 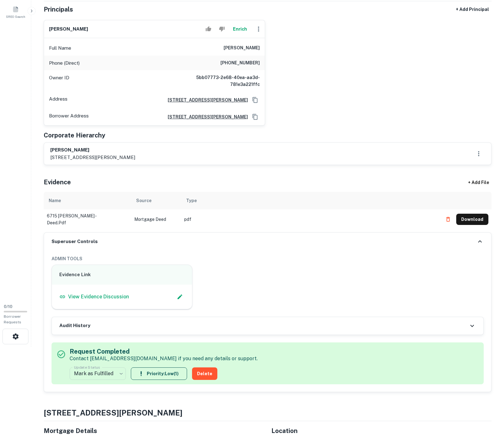 I want to click on button: Delete file, so click(x=448, y=219).